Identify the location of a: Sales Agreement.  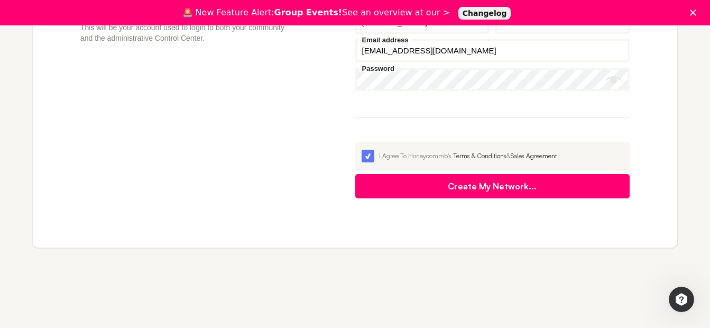
(533, 155).